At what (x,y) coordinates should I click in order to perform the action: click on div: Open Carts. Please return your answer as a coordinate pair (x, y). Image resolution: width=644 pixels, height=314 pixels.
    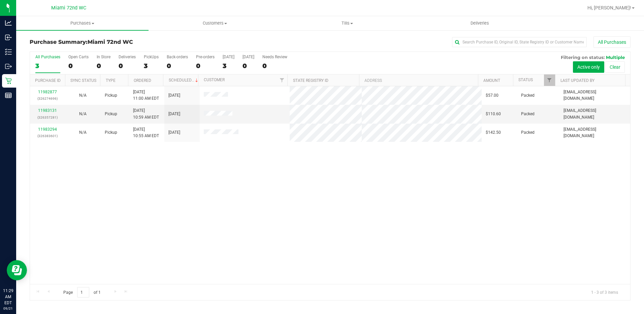
    Looking at the image, I should click on (79, 57).